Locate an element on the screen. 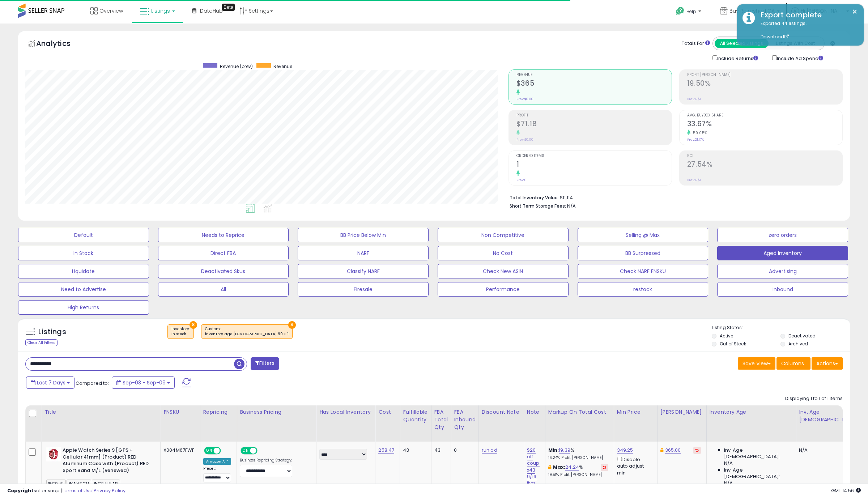 The height and width of the screenshot is (498, 868). div: in stock is located at coordinates (180, 334).